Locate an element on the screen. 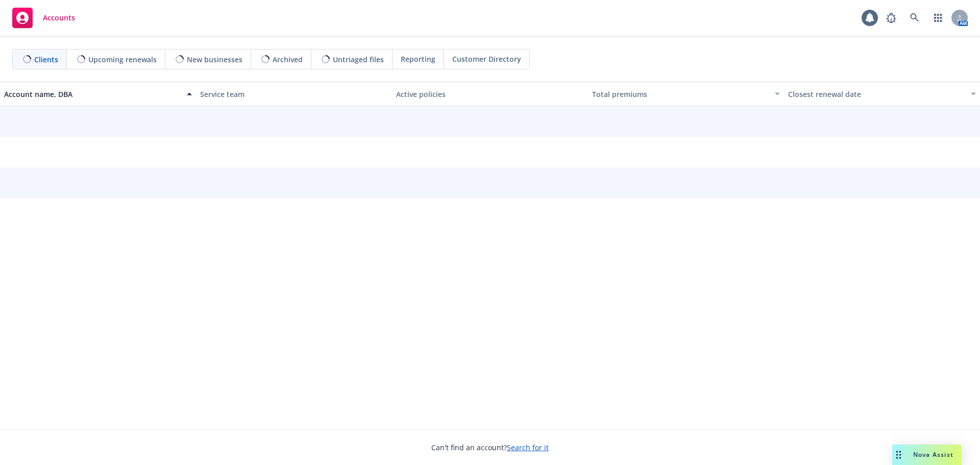 The height and width of the screenshot is (465, 980). span: Untriaged files is located at coordinates (359, 59).